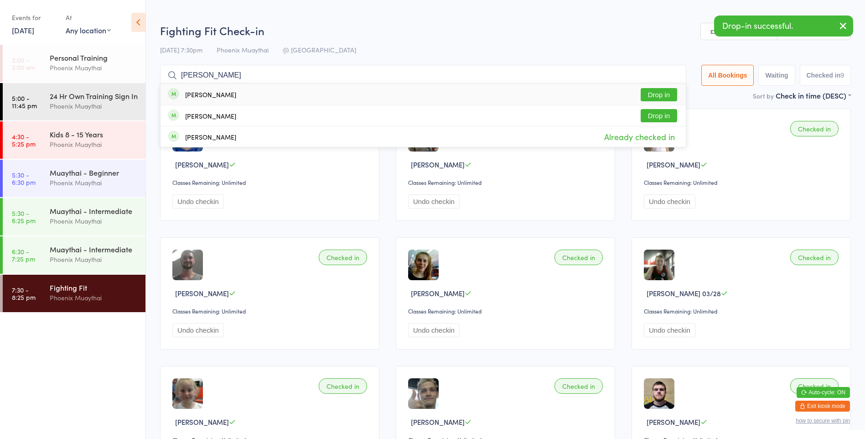 The height and width of the screenshot is (439, 865). Describe the element at coordinates (34, 17) in the screenshot. I see `div: Events for` at that location.